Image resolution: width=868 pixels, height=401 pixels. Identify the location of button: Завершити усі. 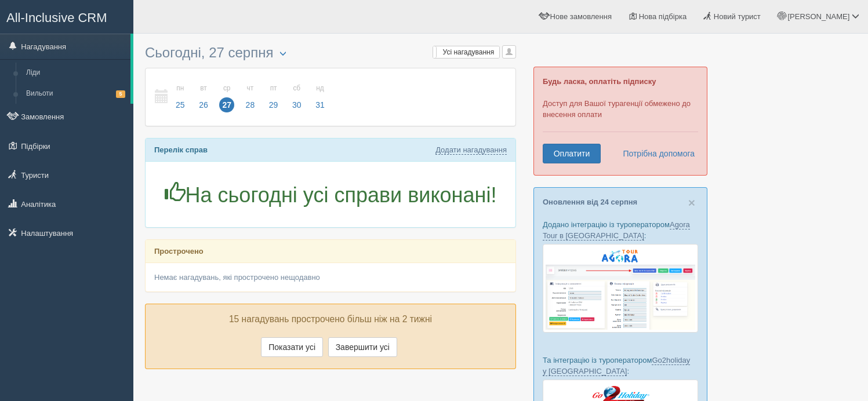
(362, 347).